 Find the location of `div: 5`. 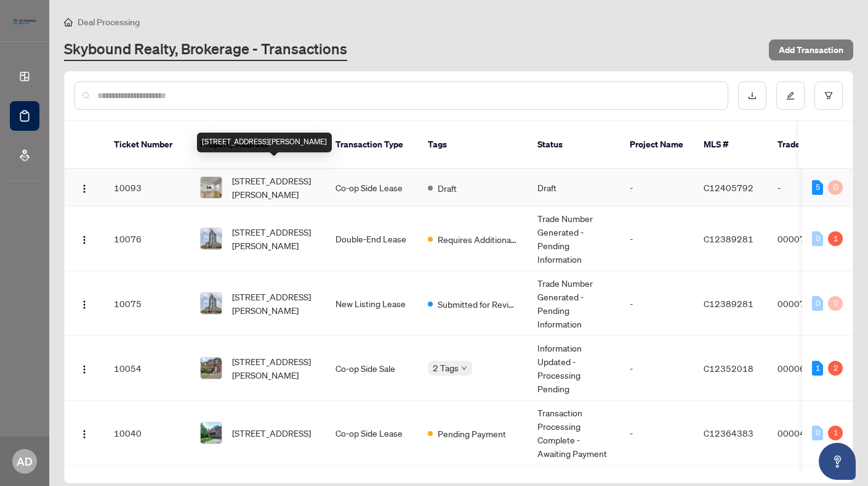

div: 5 is located at coordinates (818, 188).